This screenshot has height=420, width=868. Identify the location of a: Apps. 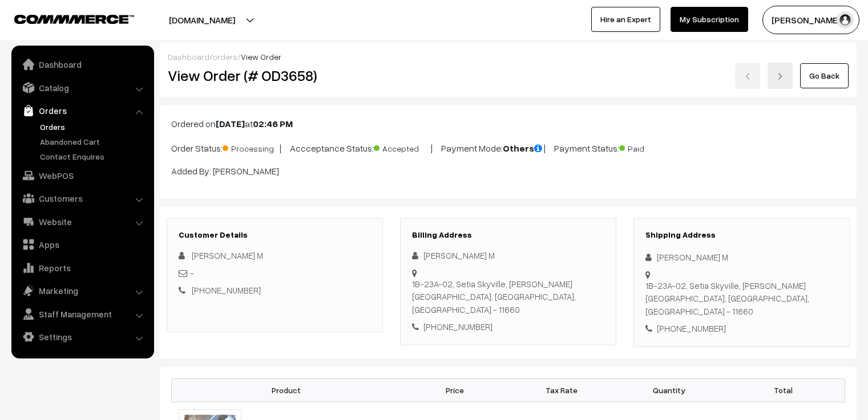
(82, 244).